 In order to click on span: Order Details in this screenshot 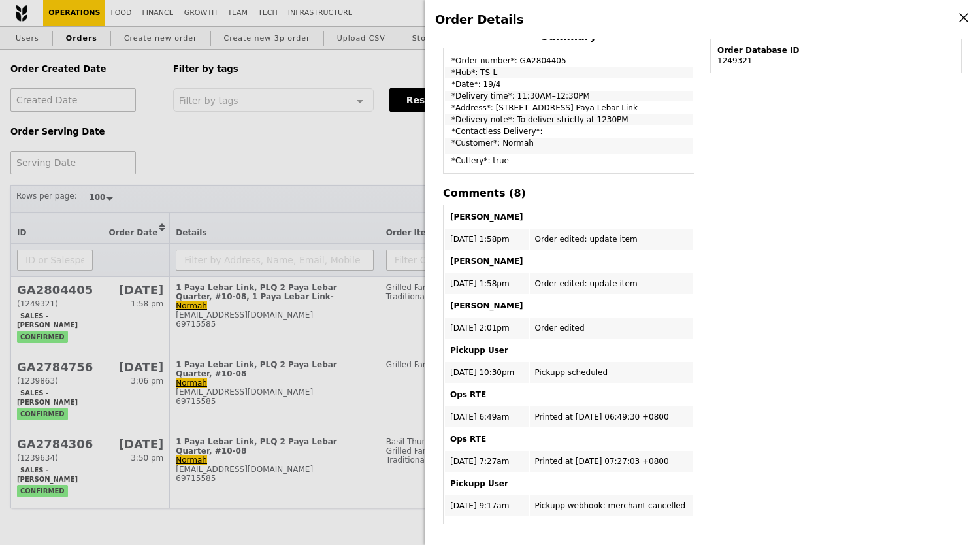, I will do `click(478, 19)`.